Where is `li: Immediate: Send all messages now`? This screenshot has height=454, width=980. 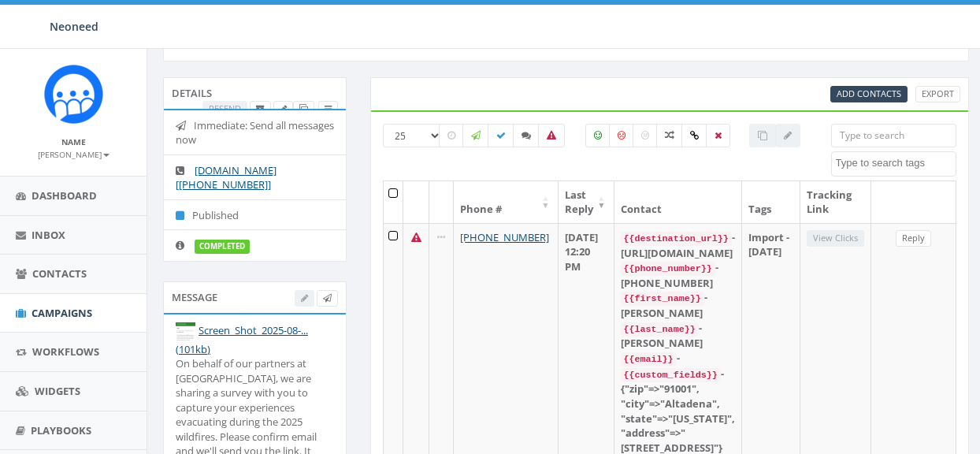
li: Immediate: Send all messages now is located at coordinates (255, 132).